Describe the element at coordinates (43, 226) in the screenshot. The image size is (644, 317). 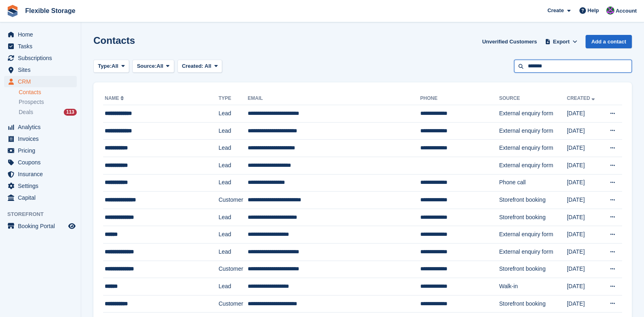
I see `span: Booking Portal` at that location.